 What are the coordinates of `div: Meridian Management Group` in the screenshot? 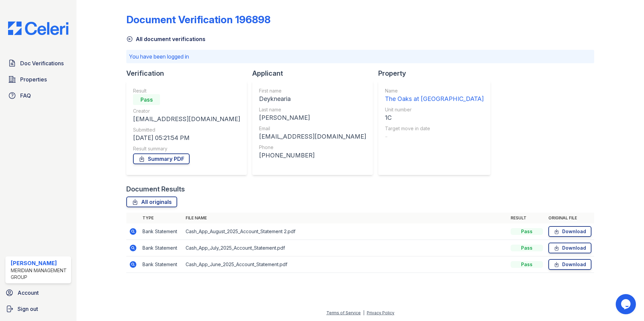 It's located at (39, 274).